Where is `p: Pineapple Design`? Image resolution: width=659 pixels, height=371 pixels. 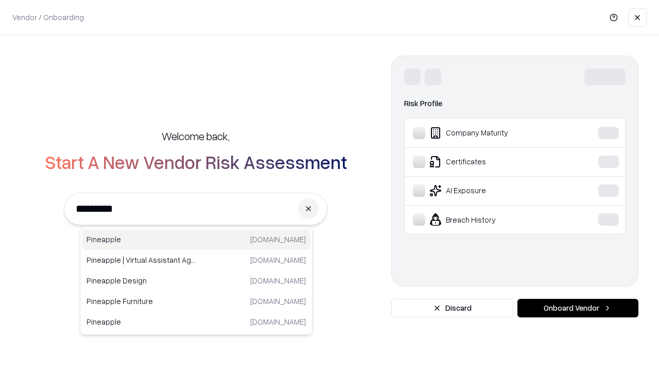
p: Pineapple Design is located at coordinates (141, 280).